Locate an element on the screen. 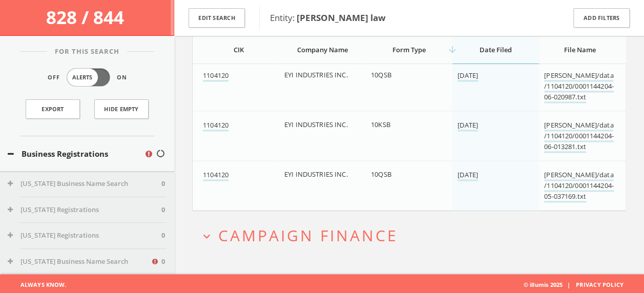 Image resolution: width=644 pixels, height=293 pixels. span: 828 / 844 is located at coordinates (87, 17).